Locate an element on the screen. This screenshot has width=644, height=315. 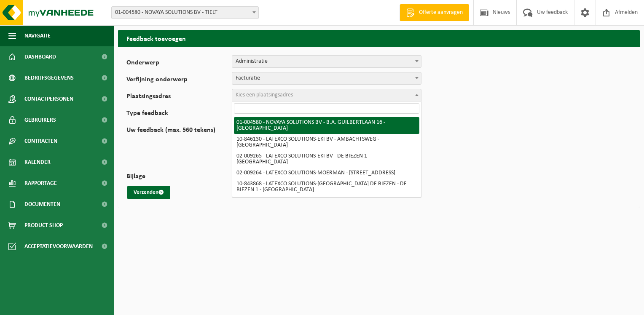
span: Administratie is located at coordinates (326, 61).